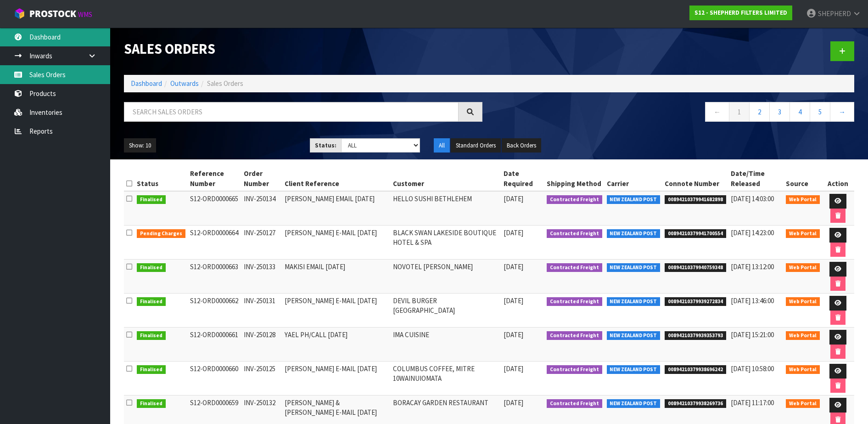 Image resolution: width=868 pixels, height=424 pixels. What do you see at coordinates (695, 178) in the screenshot?
I see `th: Connote Number` at bounding box center [695, 178].